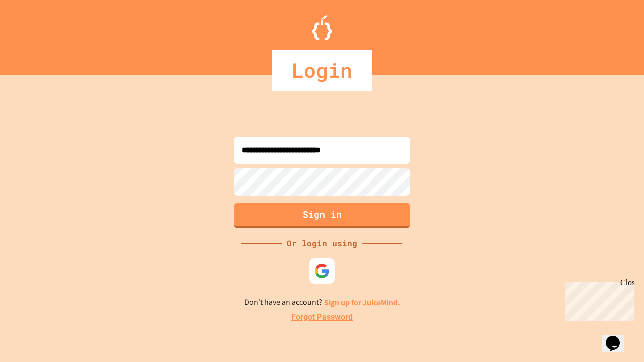 This screenshot has width=644, height=362. Describe the element at coordinates (362, 302) in the screenshot. I see `a: Sign up for JuiceMind.` at that location.